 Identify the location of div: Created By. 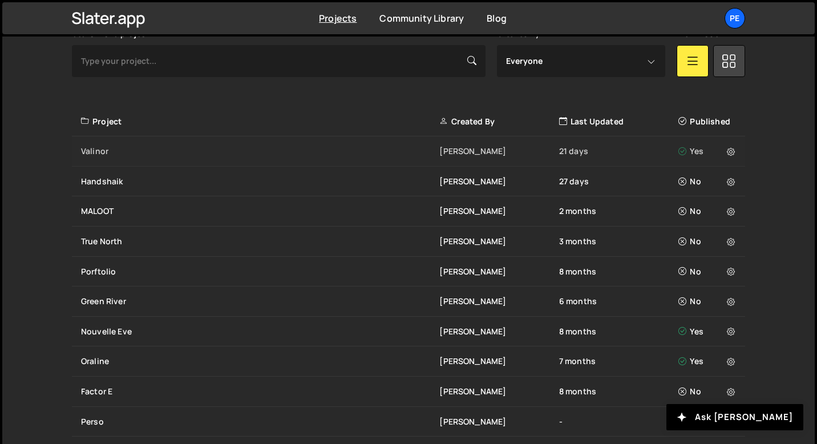
(499, 122).